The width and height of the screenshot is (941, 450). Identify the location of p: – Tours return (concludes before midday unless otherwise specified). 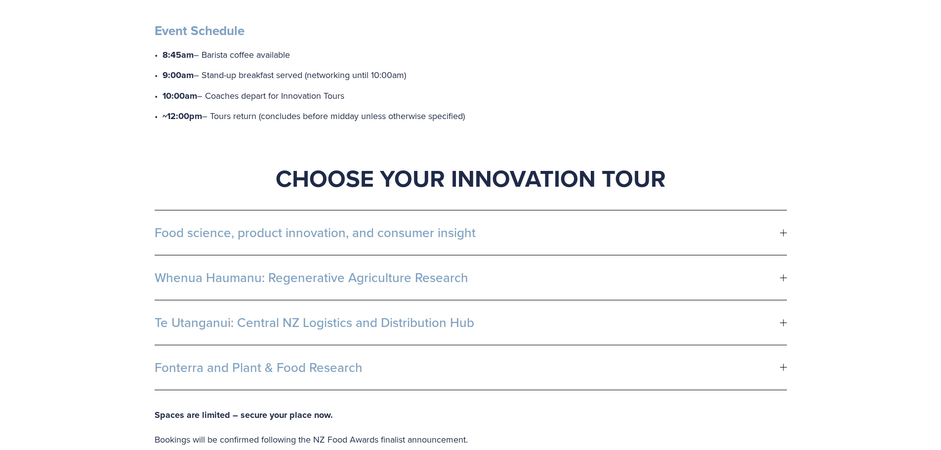
(475, 116).